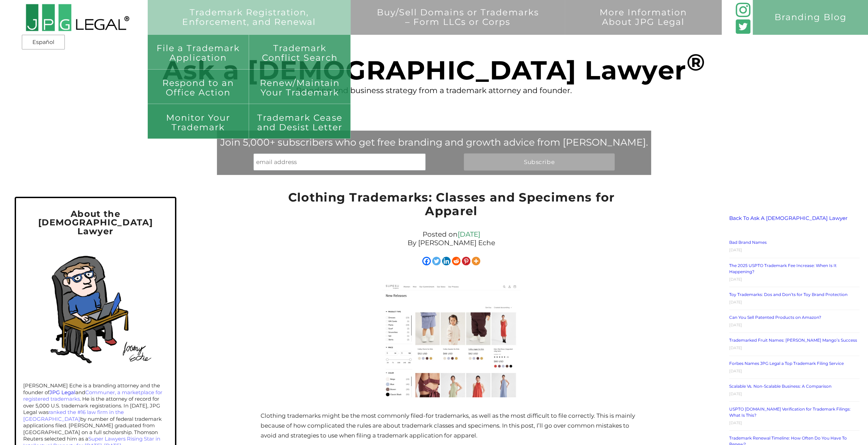  I want to click on p: Clothing trademarks might be the most commonly filed-for trademarks, as well as the most difficul..., so click(451, 426).